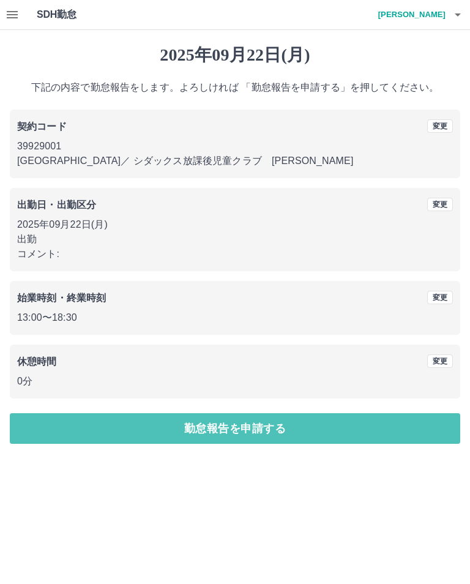 This screenshot has height=584, width=470. What do you see at coordinates (235, 428) in the screenshot?
I see `button: 勤怠報告を申請する` at bounding box center [235, 428].